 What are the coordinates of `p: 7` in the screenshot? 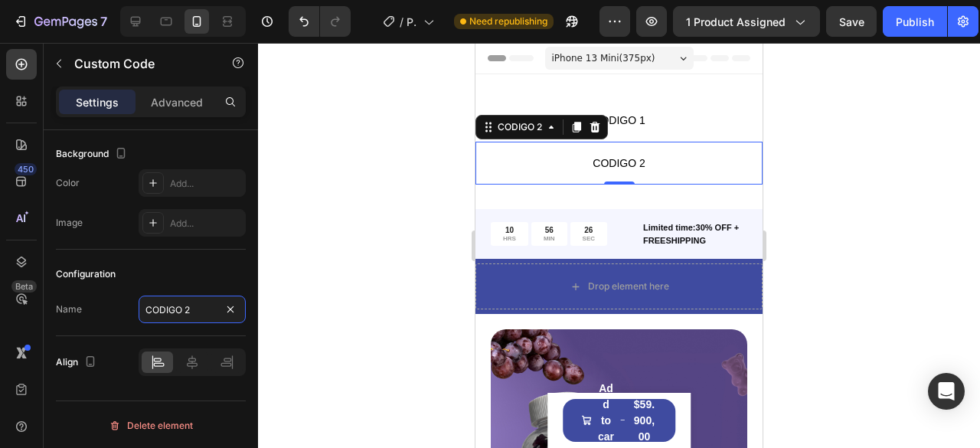 It's located at (103, 22).